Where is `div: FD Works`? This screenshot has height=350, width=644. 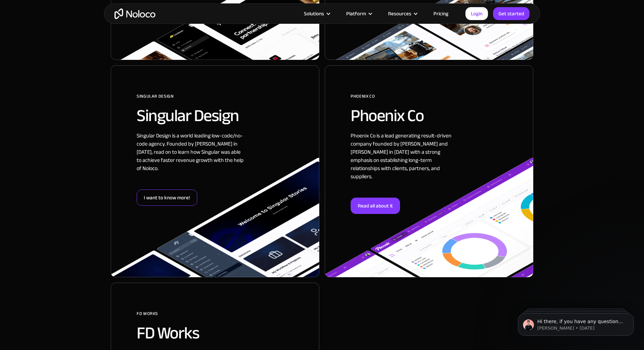 div: FD Works is located at coordinates (215, 316).